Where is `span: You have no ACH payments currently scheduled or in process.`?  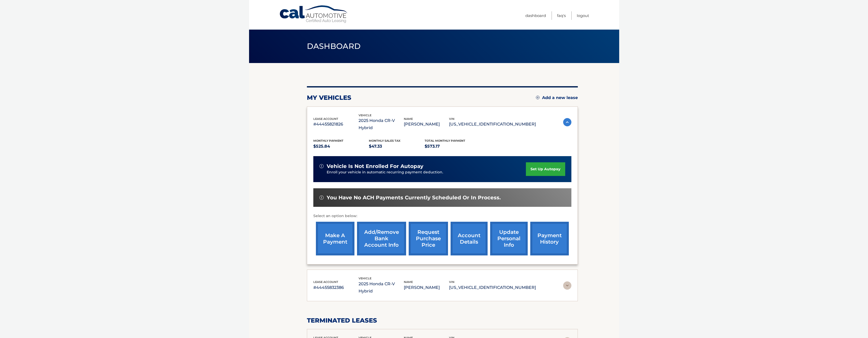 span: You have no ACH payments currently scheduled or in process. is located at coordinates (413, 198).